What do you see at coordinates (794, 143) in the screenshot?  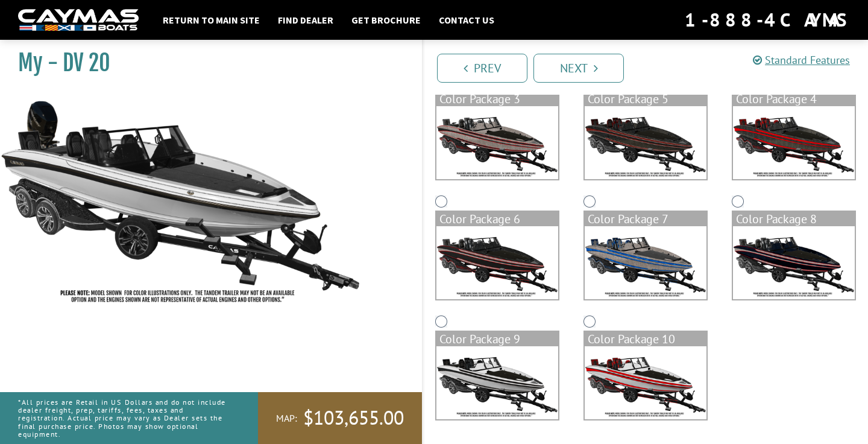 I see `img: color_package_386.png` at bounding box center [794, 143].